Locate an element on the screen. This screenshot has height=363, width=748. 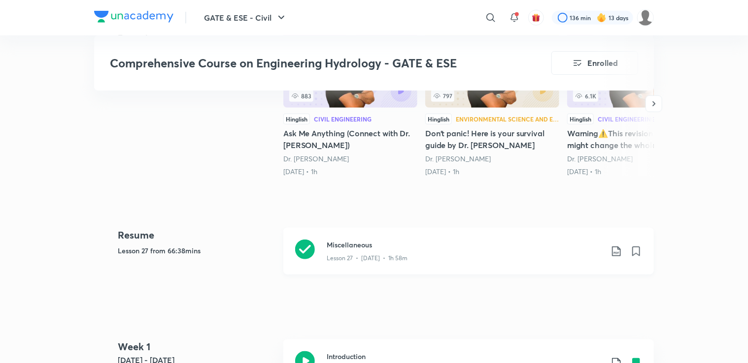
div: 12th Apr • 1h is located at coordinates (492, 172).